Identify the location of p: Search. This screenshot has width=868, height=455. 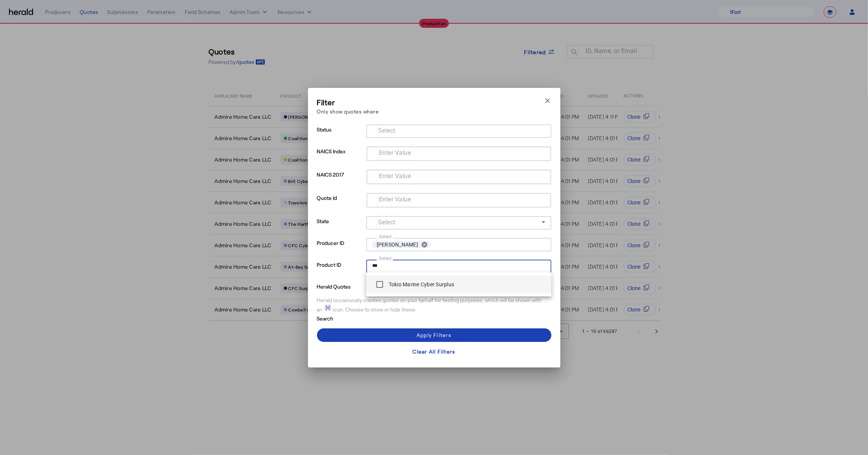
(346, 318).